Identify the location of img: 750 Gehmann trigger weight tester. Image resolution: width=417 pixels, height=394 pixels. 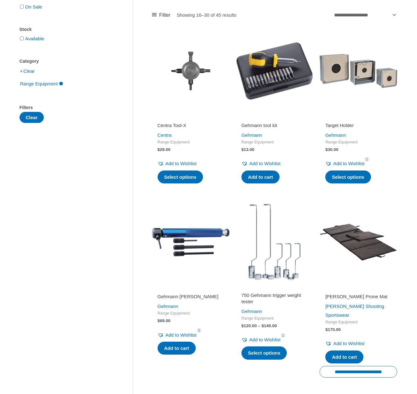
(275, 242).